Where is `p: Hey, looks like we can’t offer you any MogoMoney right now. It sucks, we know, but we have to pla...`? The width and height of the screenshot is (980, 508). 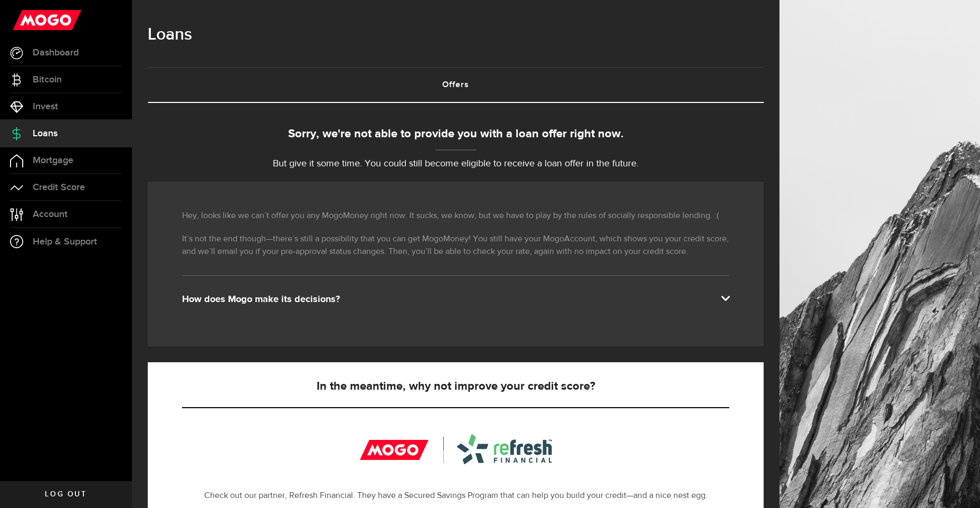
p: Hey, looks like we can’t offer you any MogoMoney right now. It sucks, we know, but we have to pla... is located at coordinates (455, 216).